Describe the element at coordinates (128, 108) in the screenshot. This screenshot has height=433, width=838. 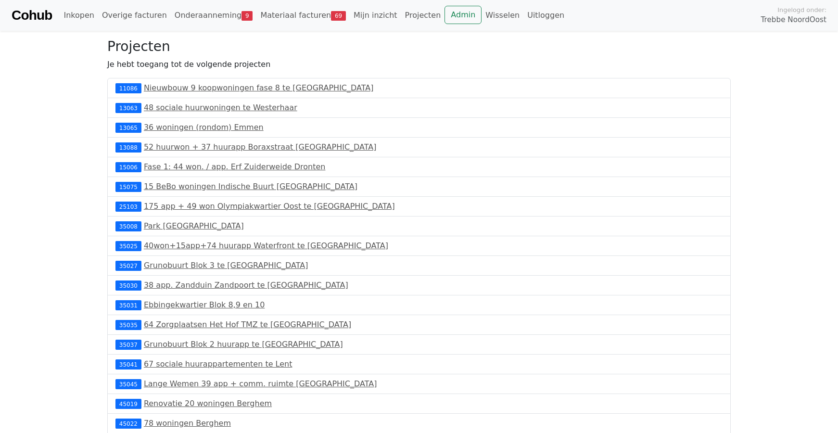
I see `div: 13063` at that location.